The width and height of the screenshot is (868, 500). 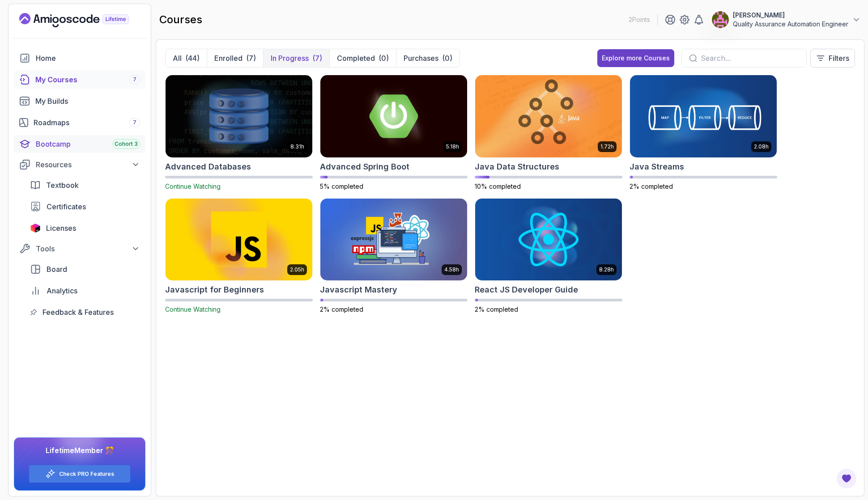 I want to click on a: bootcamp, so click(x=80, y=144).